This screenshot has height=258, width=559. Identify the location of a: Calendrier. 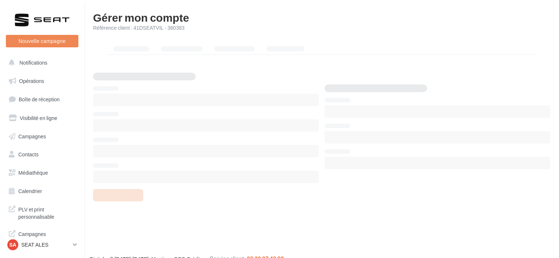
(42, 191).